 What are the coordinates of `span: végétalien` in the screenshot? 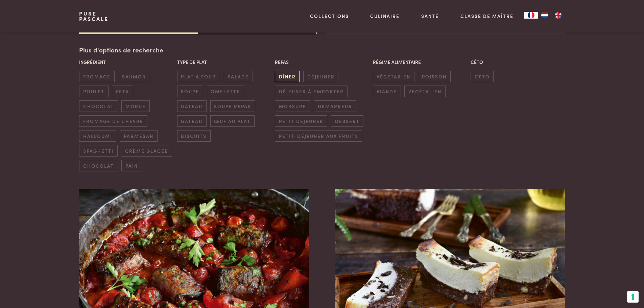 It's located at (424, 91).